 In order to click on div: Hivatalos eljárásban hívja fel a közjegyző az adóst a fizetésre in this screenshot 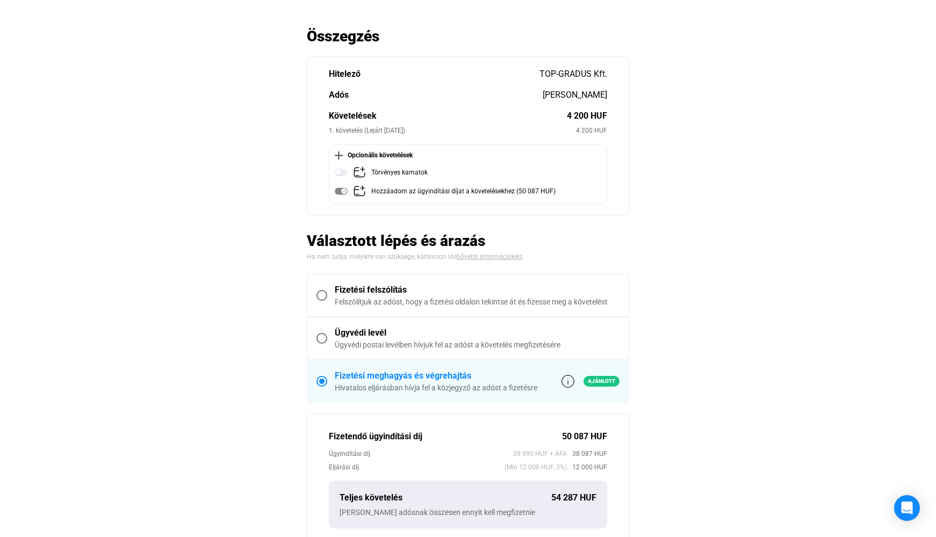, I will do `click(436, 388)`.